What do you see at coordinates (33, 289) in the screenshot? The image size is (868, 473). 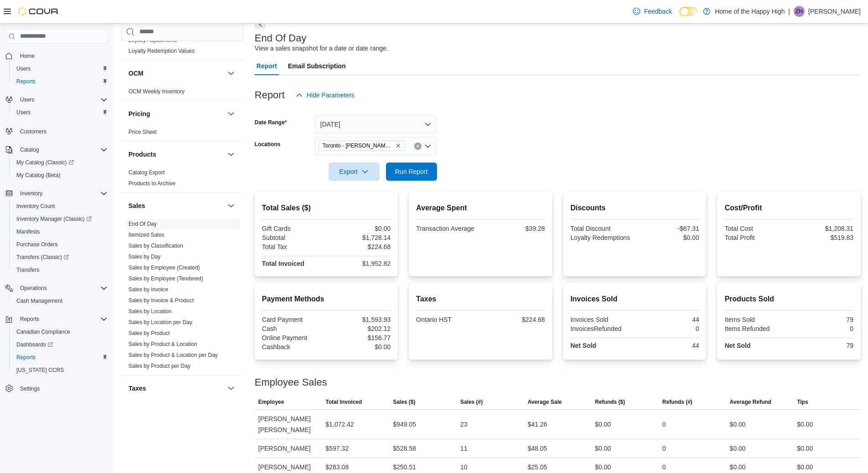 I see `button: Operations` at bounding box center [33, 289].